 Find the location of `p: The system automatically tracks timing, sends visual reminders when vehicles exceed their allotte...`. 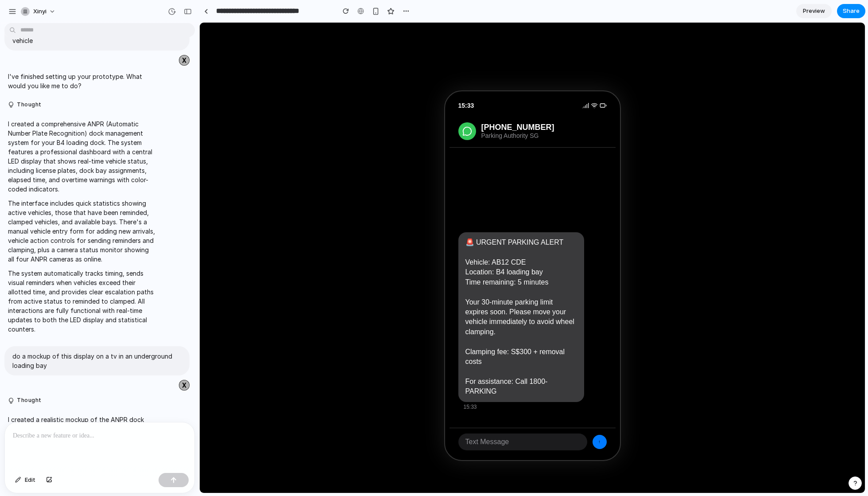

p: The system automatically tracks timing, sends visual reminders when vehicles exceed their allotte... is located at coordinates (82, 301).